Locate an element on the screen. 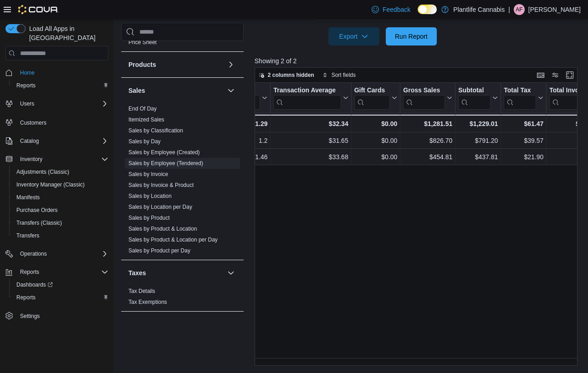 This screenshot has width=588, height=373. span: End Of Day is located at coordinates (142, 109).